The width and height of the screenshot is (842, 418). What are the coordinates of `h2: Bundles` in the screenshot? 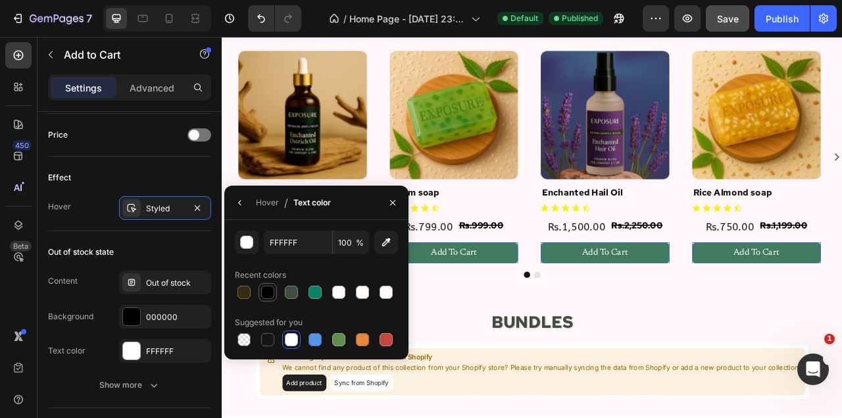 It's located at (395, 363).